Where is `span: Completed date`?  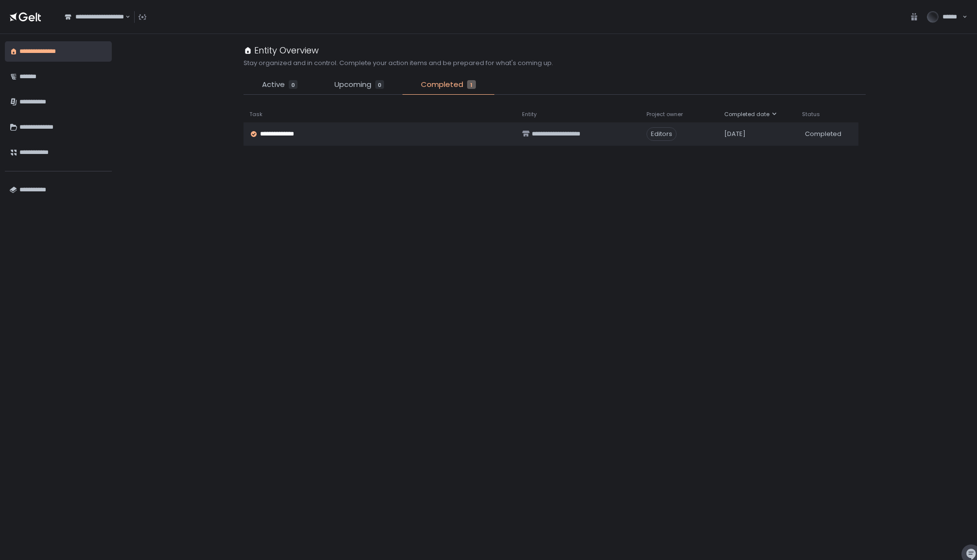
span: Completed date is located at coordinates (747, 114).